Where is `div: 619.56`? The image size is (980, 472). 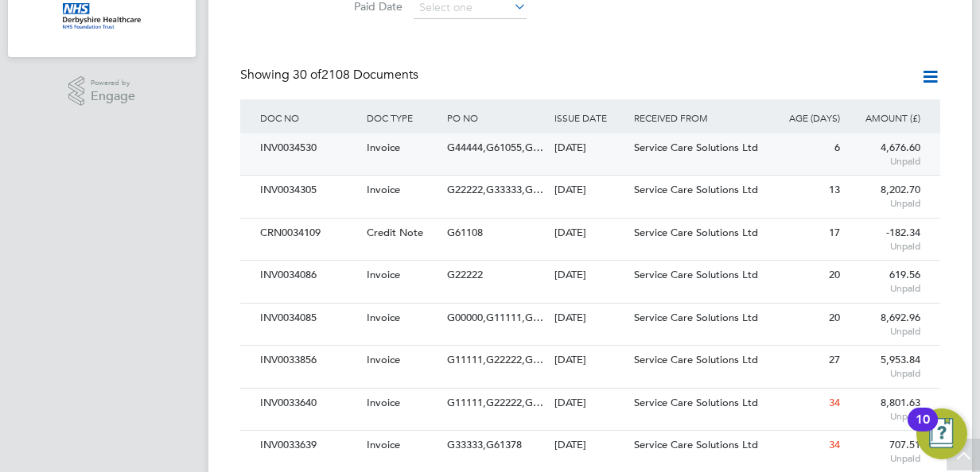
div: 619.56 is located at coordinates (883, 282).